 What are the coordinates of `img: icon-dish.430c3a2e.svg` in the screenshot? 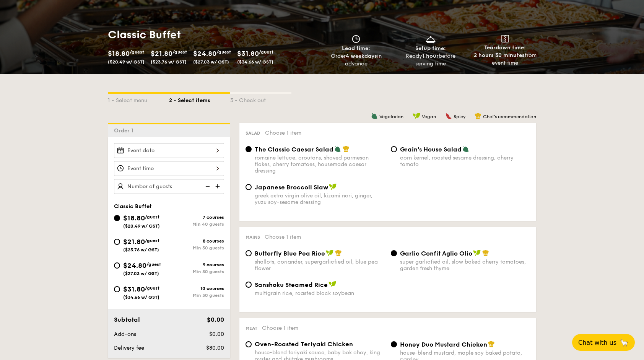 It's located at (431, 39).